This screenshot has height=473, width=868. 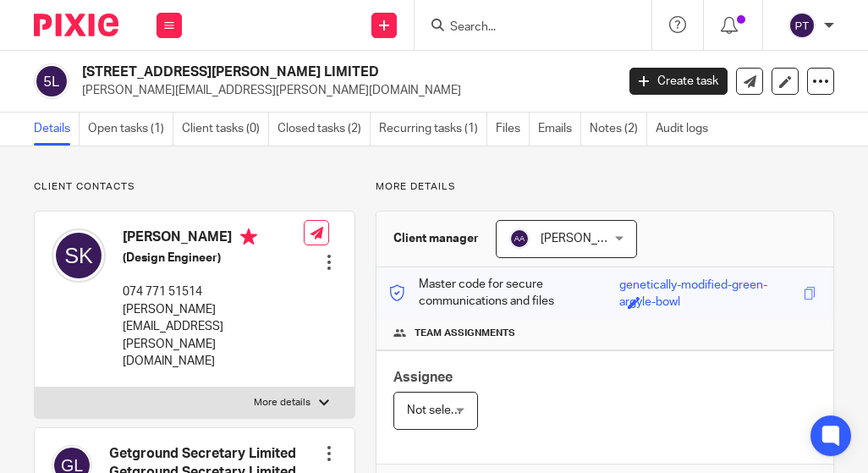 What do you see at coordinates (525, 28) in the screenshot?
I see `input: Search` at bounding box center [525, 28].